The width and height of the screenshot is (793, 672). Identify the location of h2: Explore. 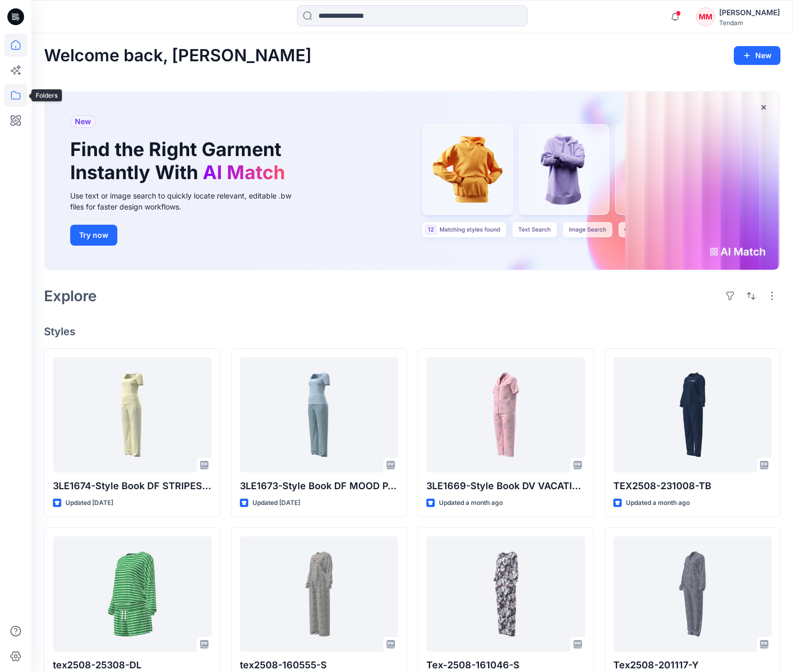
(70, 296).